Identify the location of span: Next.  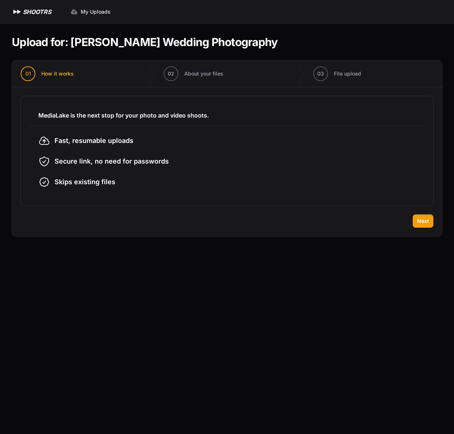
(423, 221).